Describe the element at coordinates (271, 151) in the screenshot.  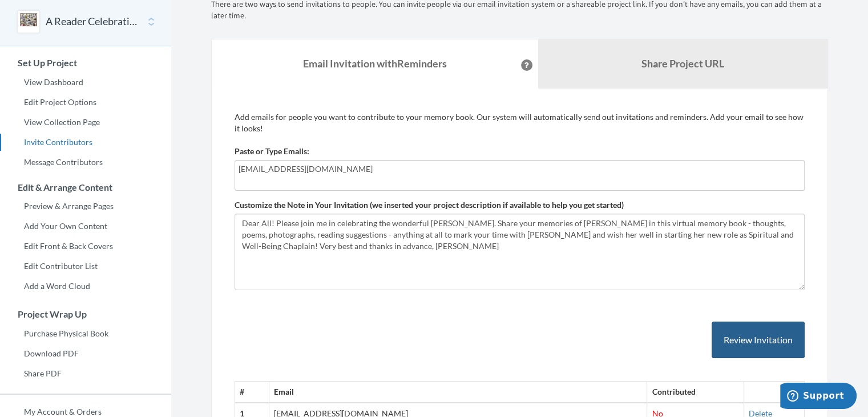
I see `label: Paste or Type Emails:` at that location.